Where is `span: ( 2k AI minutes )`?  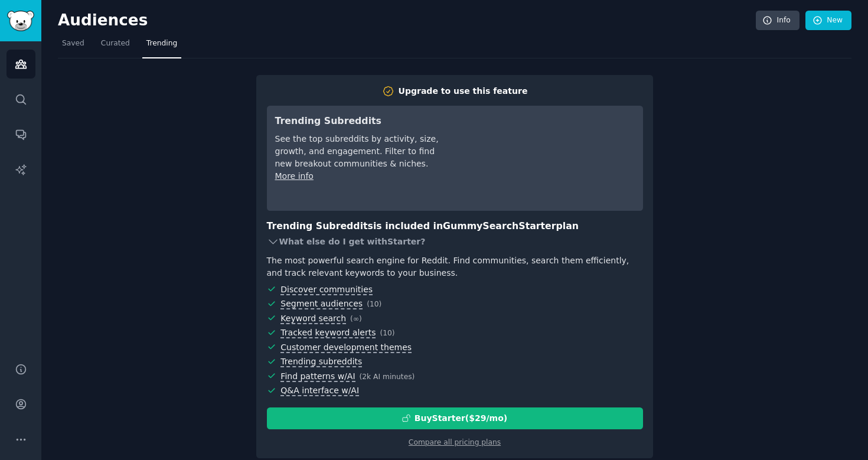 span: ( 2k AI minutes ) is located at coordinates (387, 377).